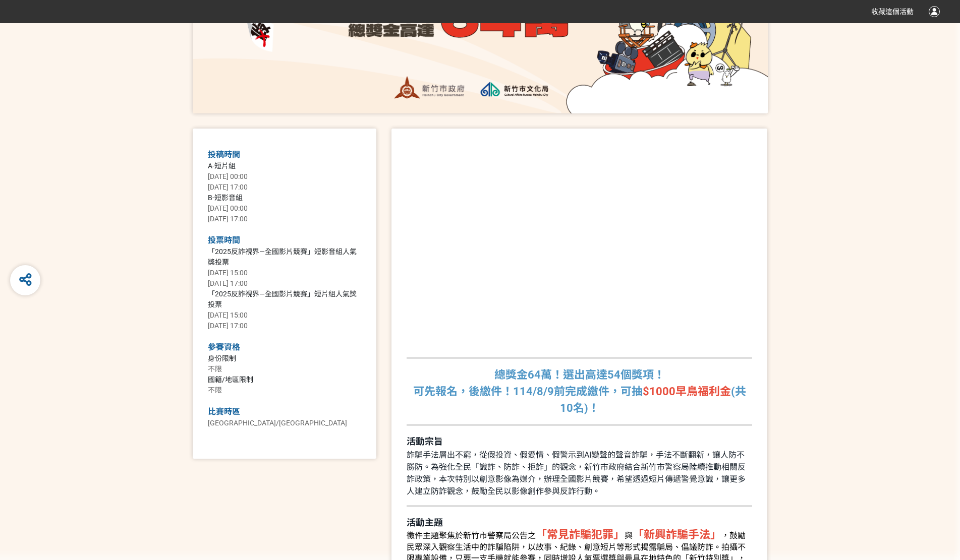  I want to click on span: 「2025反詐視界—全國影片競賽」短影音組人氣獎投票, so click(282, 256).